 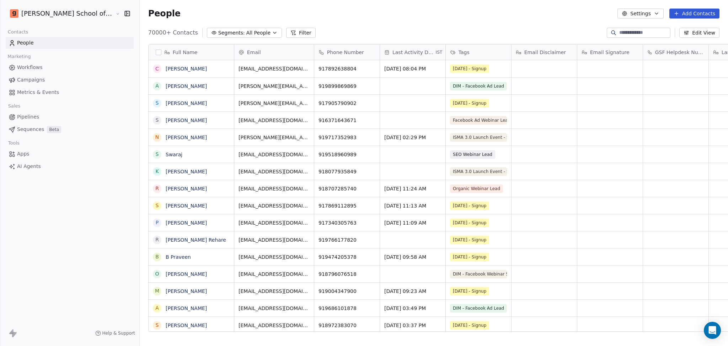 What do you see at coordinates (544, 52) in the screenshot?
I see `div: Email Disclaimer` at bounding box center [544, 52].